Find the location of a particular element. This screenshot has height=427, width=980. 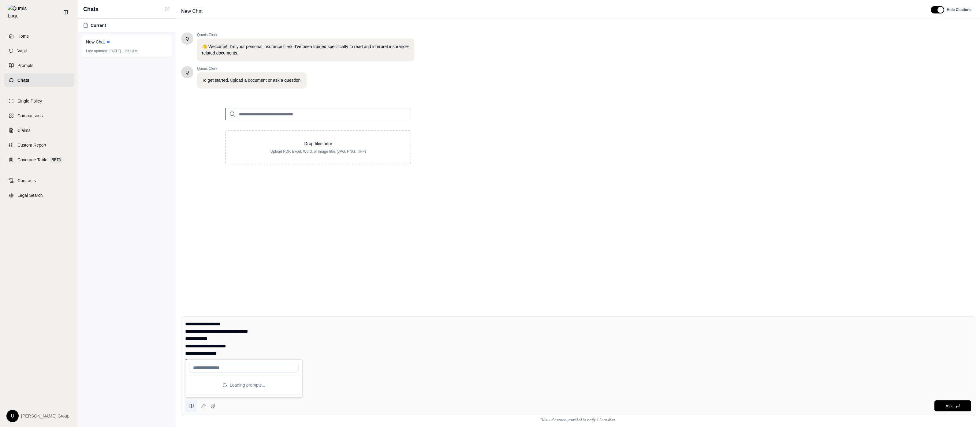

div: Edit Title is located at coordinates (551, 11).